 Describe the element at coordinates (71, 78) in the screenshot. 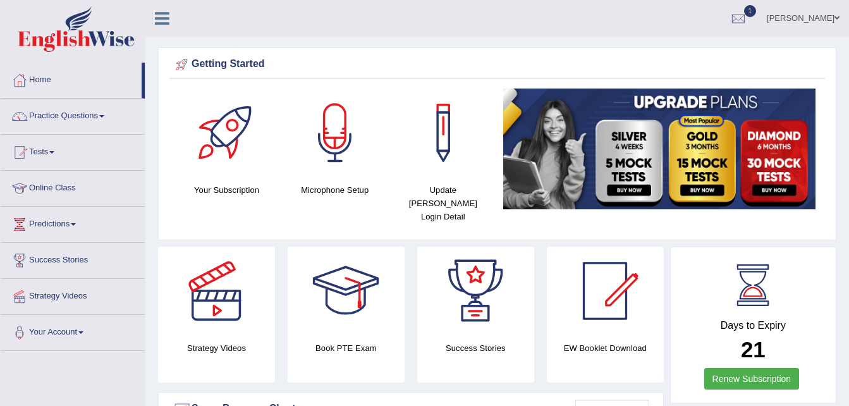

I see `a: Home` at that location.